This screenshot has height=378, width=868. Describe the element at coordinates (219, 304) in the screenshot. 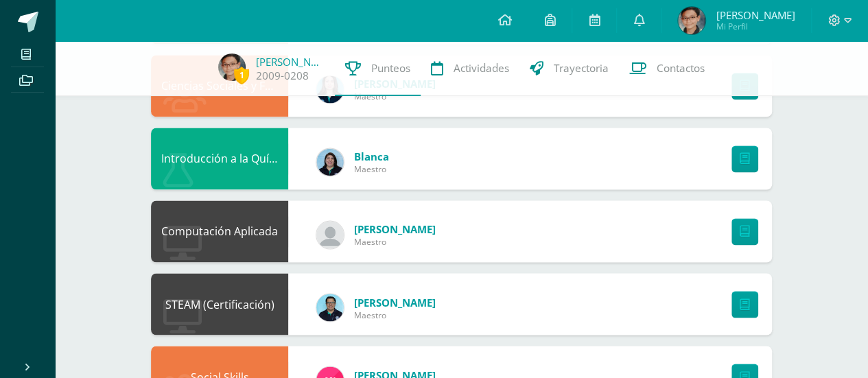

I see `div: STEAM (Certificación)` at that location.